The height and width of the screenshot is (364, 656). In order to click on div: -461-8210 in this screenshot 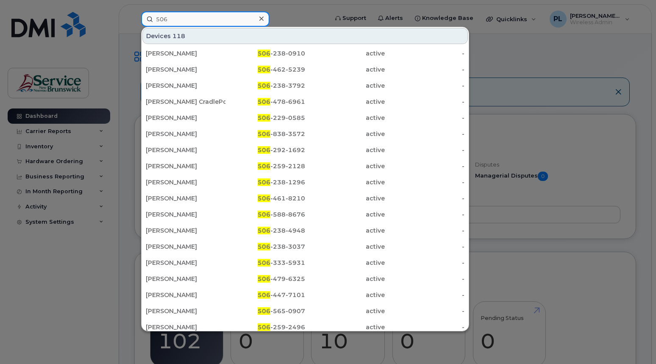, I will do `click(265, 198)`.